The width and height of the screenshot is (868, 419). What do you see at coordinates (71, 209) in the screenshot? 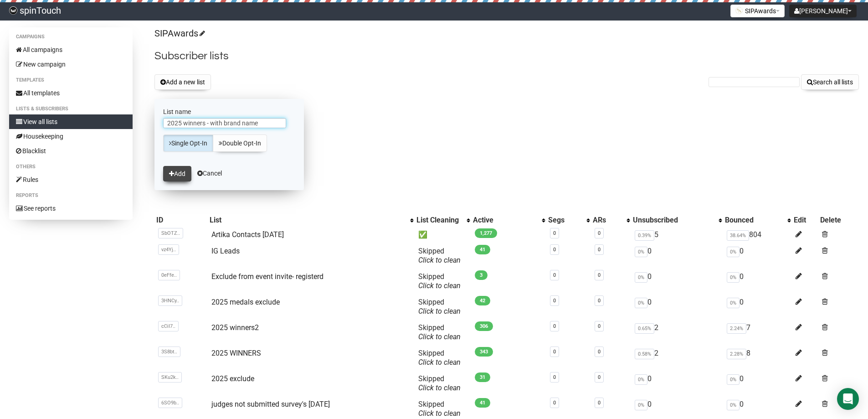
I see `a: See reports` at bounding box center [71, 209].